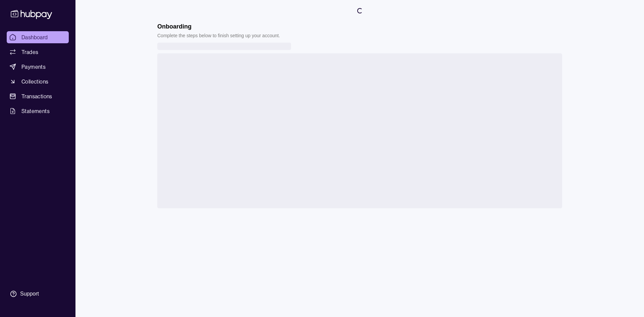 This screenshot has height=317, width=644. I want to click on a: Payments, so click(37, 66).